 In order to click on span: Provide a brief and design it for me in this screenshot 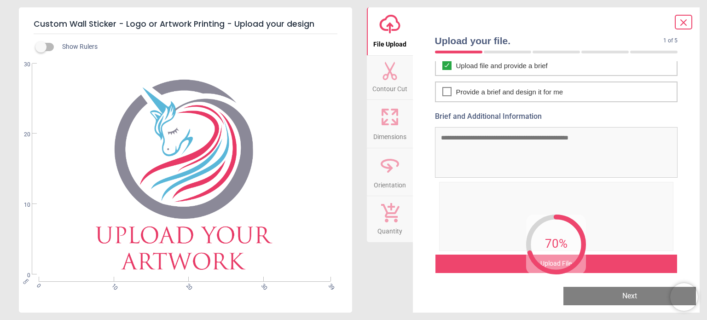, I will do `click(510, 92)`.